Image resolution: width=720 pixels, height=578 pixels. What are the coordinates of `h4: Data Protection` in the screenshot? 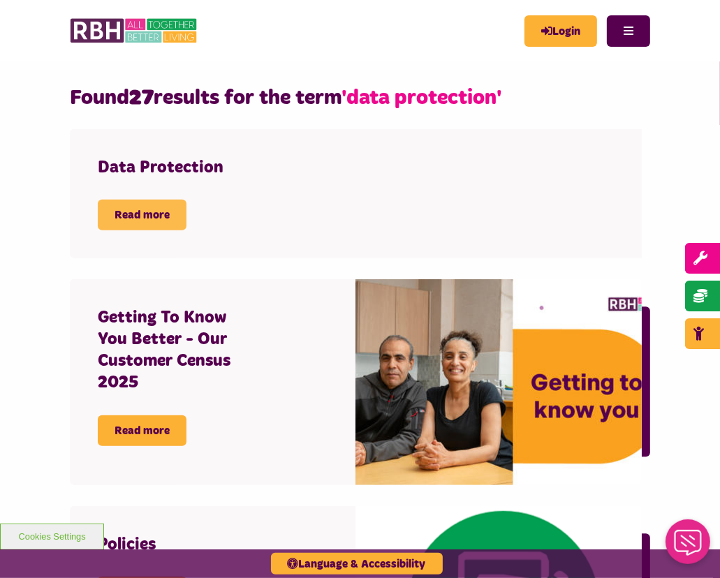 It's located at (313, 168).